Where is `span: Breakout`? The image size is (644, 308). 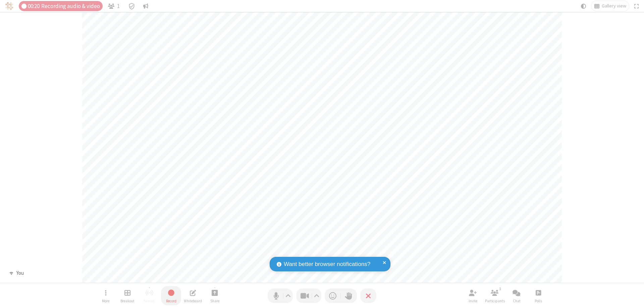
span: Breakout is located at coordinates (127, 301).